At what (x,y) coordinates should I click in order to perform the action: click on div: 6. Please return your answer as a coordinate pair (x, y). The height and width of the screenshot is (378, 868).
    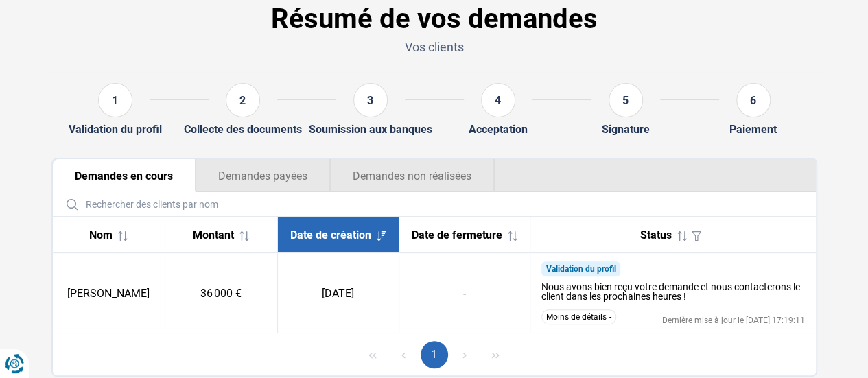
    Looking at the image, I should click on (754, 100).